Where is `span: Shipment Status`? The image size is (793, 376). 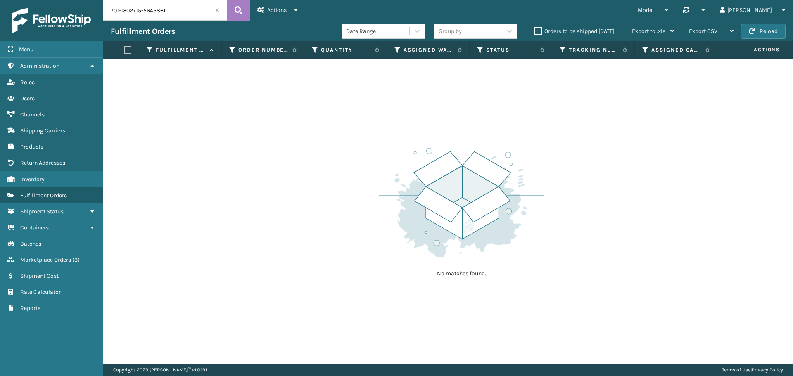 span: Shipment Status is located at coordinates (42, 212).